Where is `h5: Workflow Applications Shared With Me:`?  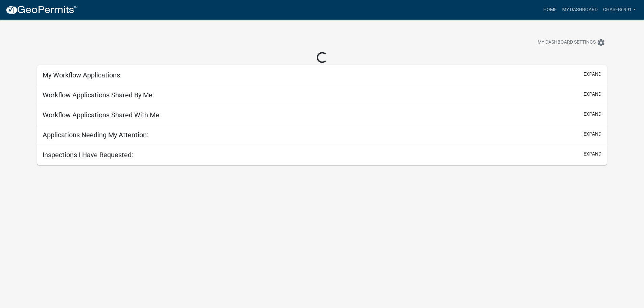 h5: Workflow Applications Shared With Me: is located at coordinates (102, 115).